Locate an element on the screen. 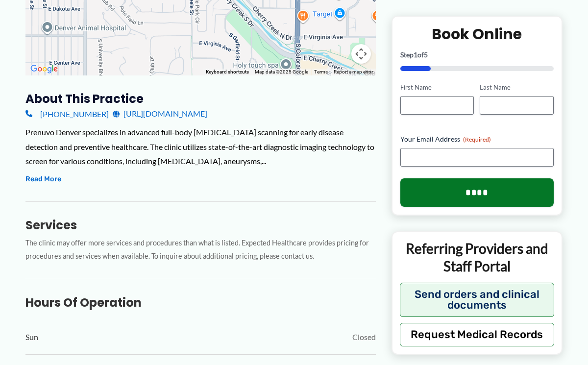  p: The clinic may offer more services and procedures than what is listed. Expected Healthcare provid... is located at coordinates (201, 250).